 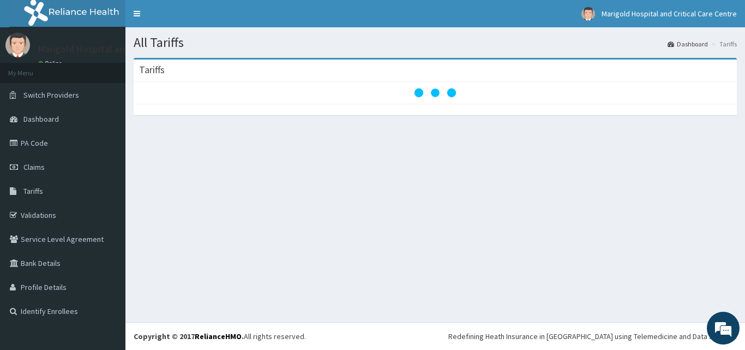 I want to click on svg: audio-loading, so click(x=435, y=93).